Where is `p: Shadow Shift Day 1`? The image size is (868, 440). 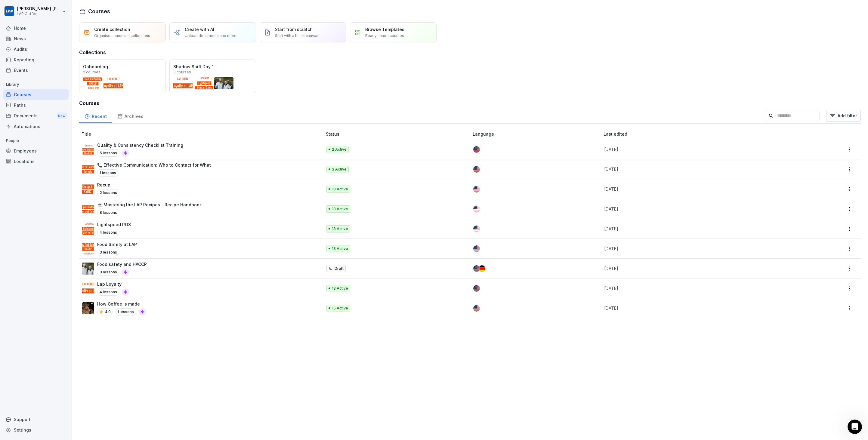 p: Shadow Shift Day 1 is located at coordinates (213, 66).